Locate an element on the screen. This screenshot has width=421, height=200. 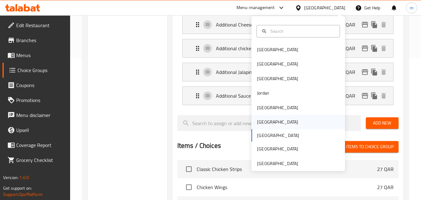
button: Add (0) items to choice group is located at coordinates (363, 147).